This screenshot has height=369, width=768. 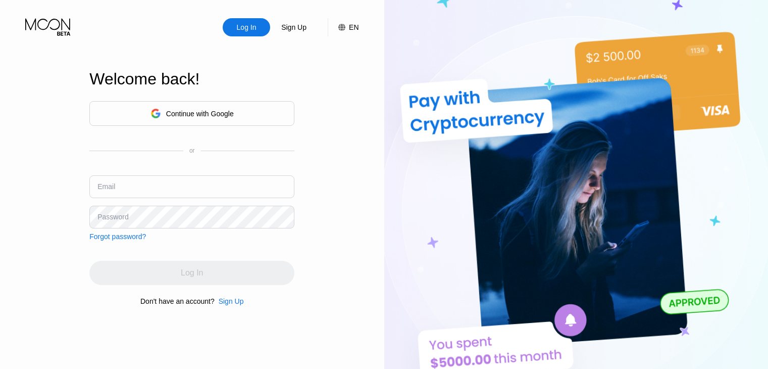 I want to click on div: Forgot password?, so click(x=118, y=236).